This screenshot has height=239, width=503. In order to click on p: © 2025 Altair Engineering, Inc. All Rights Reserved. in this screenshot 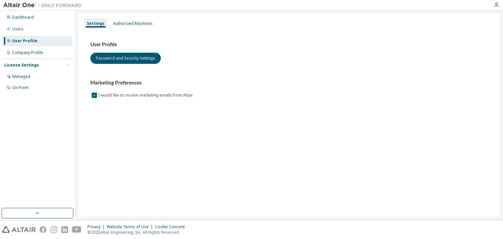, I will do `click(138, 232)`.